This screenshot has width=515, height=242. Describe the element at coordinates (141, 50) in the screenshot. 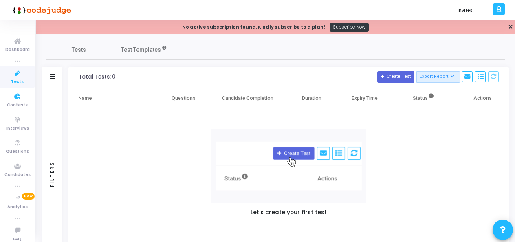

I see `span: Test Templates` at that location.